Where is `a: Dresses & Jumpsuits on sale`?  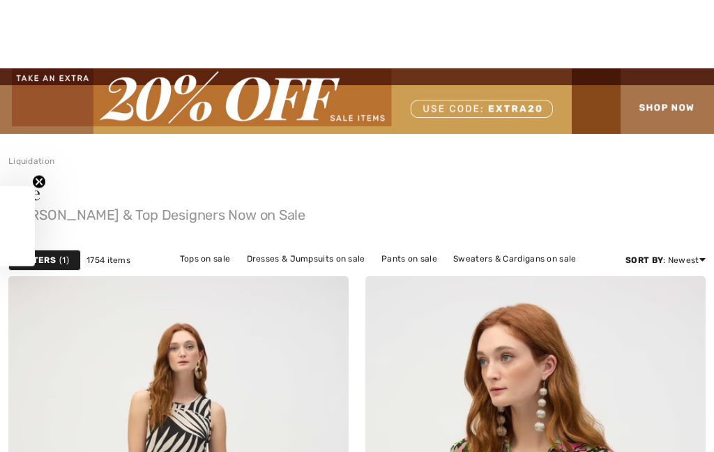 a: Dresses & Jumpsuits on sale is located at coordinates (306, 259).